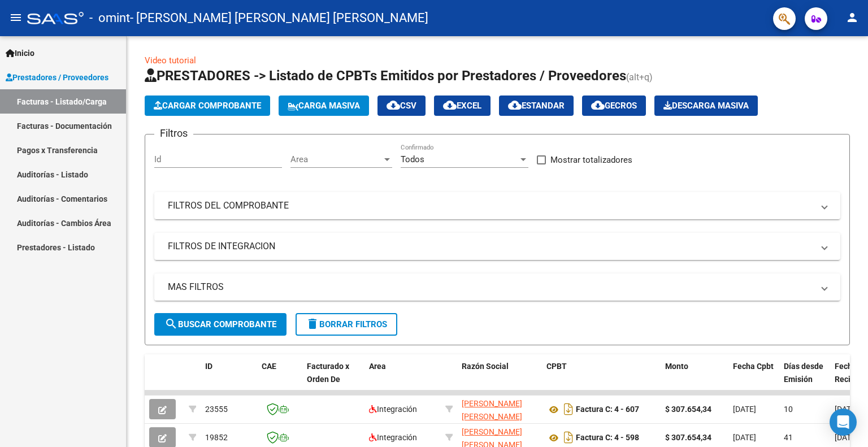 The width and height of the screenshot is (868, 447). What do you see at coordinates (324, 106) in the screenshot?
I see `button: Carga Masiva` at bounding box center [324, 106].